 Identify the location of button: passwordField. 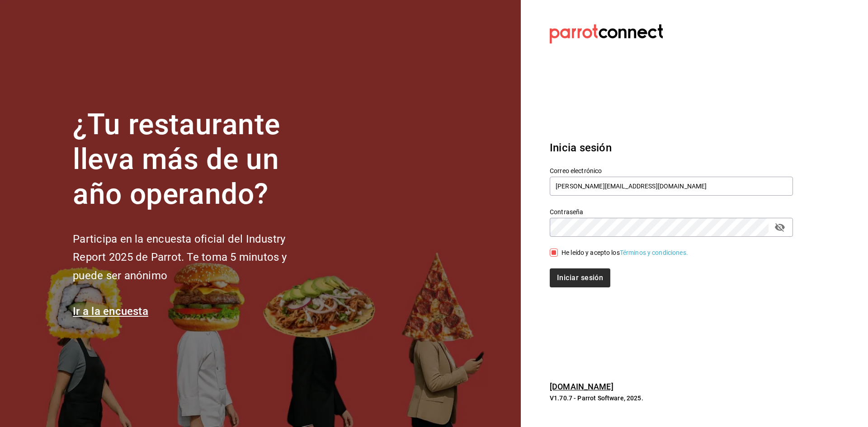
(780, 227).